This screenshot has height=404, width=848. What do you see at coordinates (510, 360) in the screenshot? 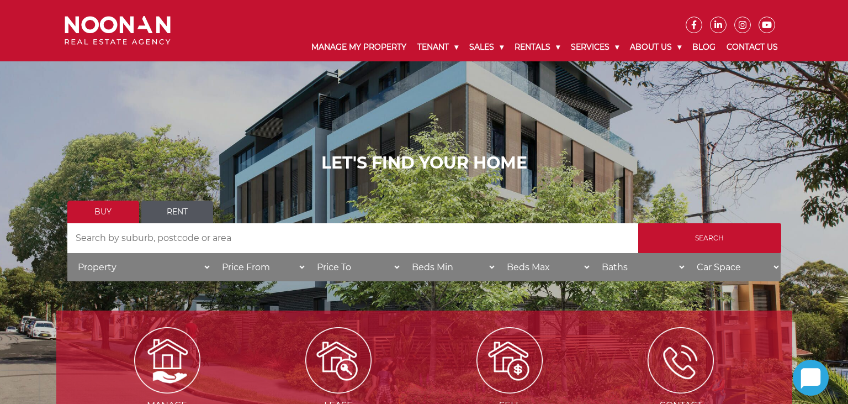
I see `img: Sell my property` at bounding box center [510, 360].